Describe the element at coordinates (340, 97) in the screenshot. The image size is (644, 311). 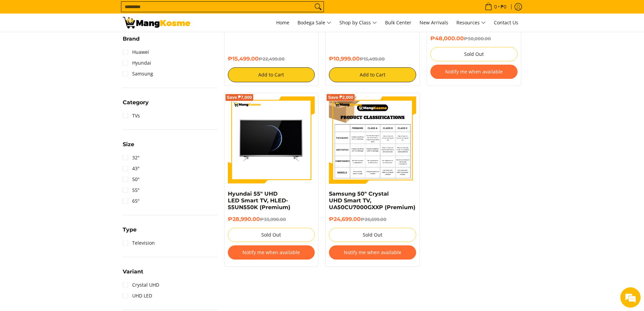
I see `span: Save ₱2,000` at that location.